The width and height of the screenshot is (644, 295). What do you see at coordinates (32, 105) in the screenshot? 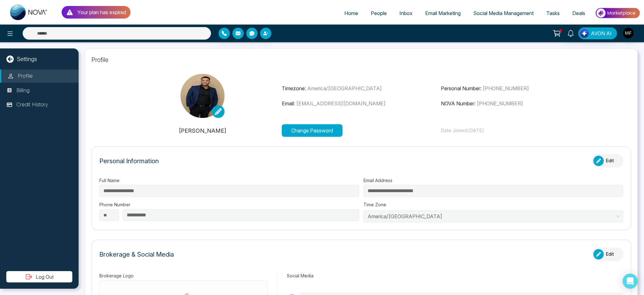
I see `p: Credit History` at bounding box center [32, 105].